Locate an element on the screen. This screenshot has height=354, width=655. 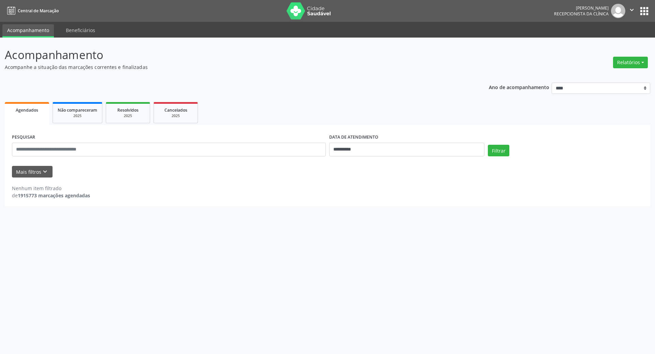
span: Não compareceram is located at coordinates (77, 110).